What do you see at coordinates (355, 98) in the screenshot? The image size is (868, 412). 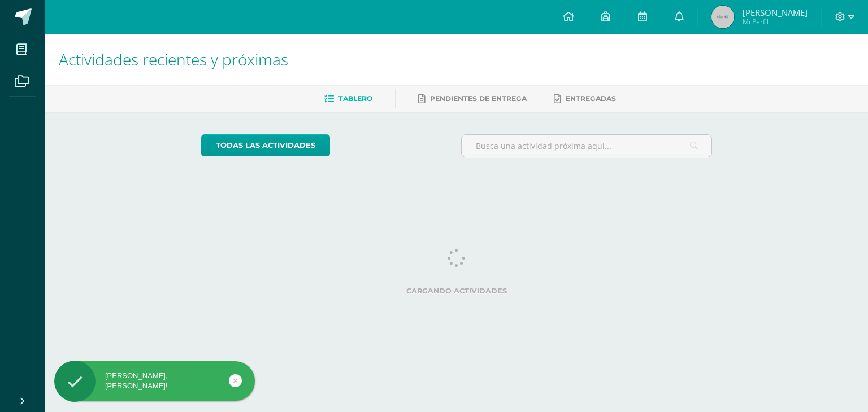 I see `span: Tablero` at bounding box center [355, 98].